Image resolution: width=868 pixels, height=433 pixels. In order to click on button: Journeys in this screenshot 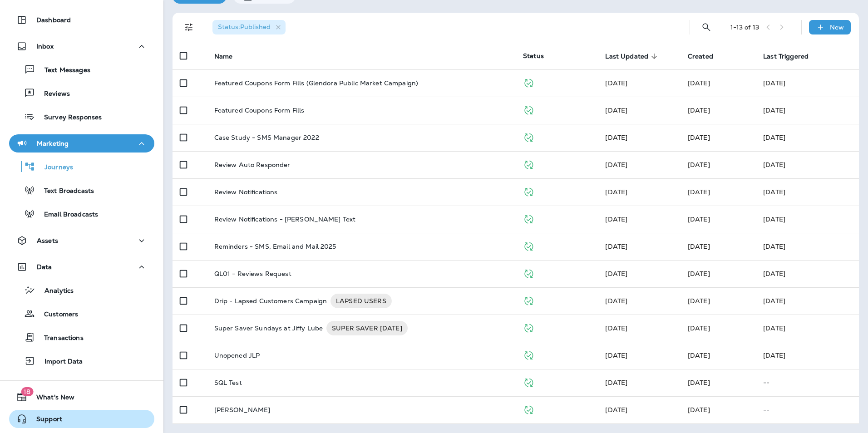, I will do `click(81, 167)`.